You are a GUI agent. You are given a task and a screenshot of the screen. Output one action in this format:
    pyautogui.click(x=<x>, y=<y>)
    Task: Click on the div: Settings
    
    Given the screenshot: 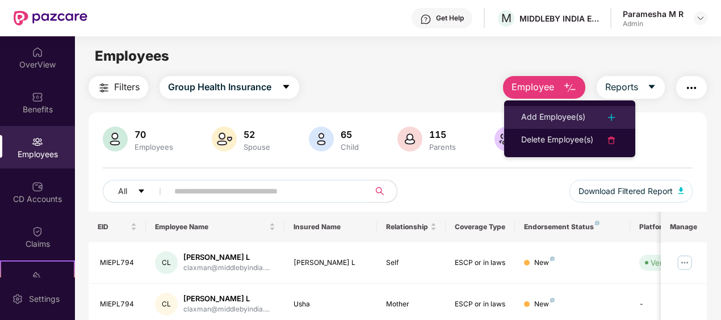 What is the action you would take?
    pyautogui.click(x=44, y=299)
    